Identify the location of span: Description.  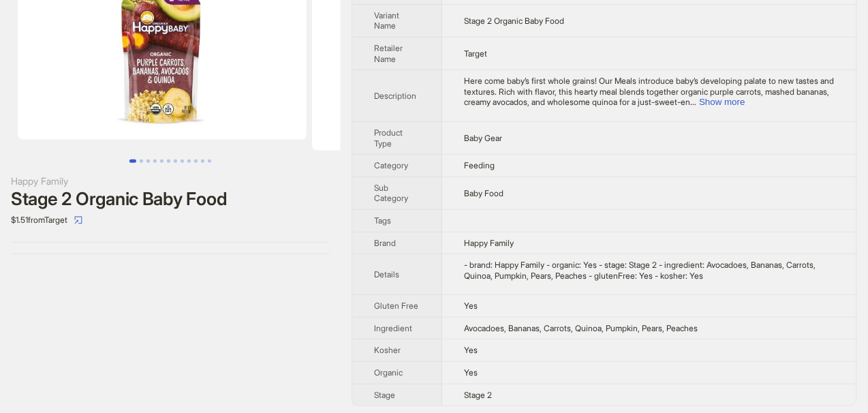
(395, 96).